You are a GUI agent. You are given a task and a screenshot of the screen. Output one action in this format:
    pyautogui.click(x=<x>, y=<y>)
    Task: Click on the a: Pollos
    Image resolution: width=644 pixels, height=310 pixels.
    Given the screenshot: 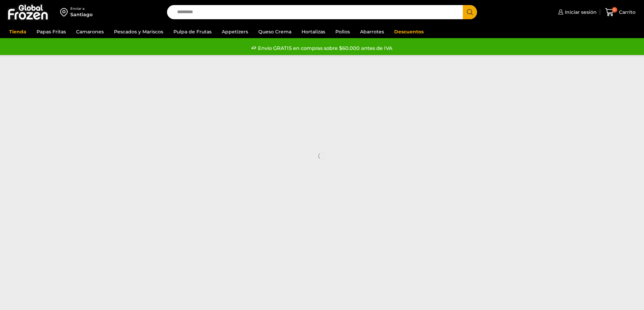 What is the action you would take?
    pyautogui.click(x=343, y=32)
    